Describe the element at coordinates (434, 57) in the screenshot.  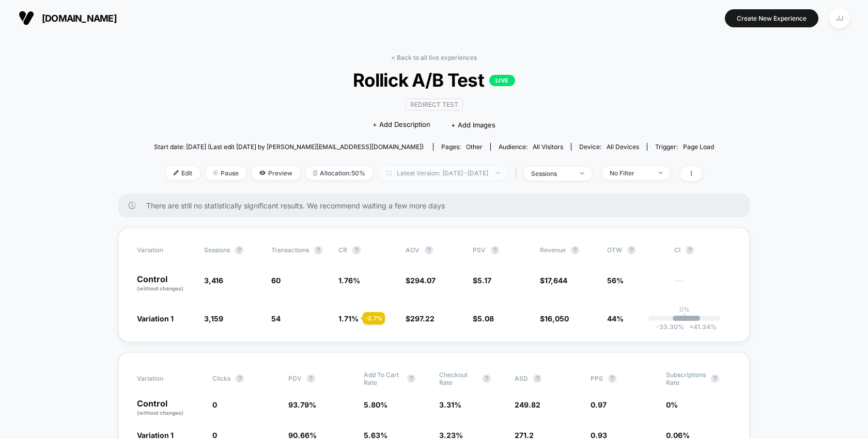
I see `a: < Back to all live experiences` at that location.